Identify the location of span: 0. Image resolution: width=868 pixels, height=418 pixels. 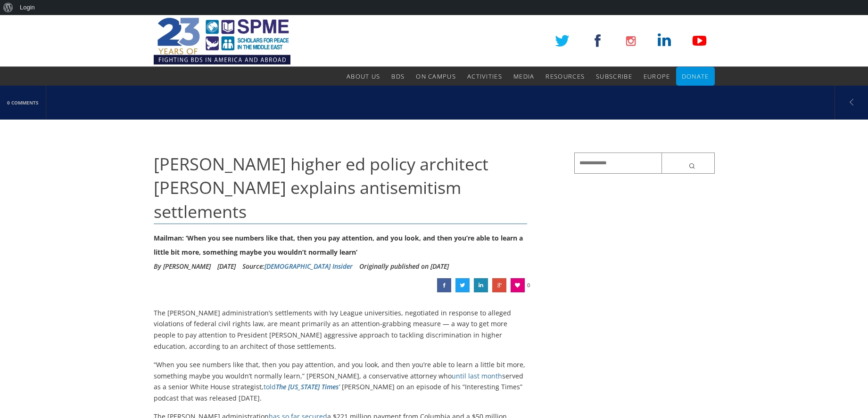
(529, 285).